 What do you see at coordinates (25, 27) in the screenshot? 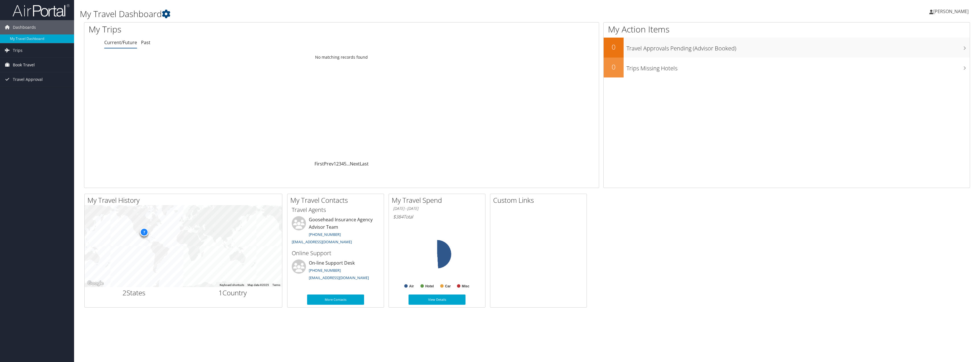
I see `span: Dashboards` at bounding box center [25, 27].